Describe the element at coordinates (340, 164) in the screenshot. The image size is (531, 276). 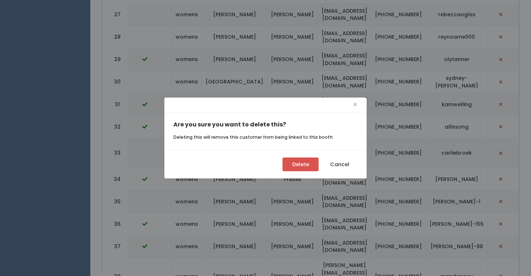
I see `button: Cancel` at that location.